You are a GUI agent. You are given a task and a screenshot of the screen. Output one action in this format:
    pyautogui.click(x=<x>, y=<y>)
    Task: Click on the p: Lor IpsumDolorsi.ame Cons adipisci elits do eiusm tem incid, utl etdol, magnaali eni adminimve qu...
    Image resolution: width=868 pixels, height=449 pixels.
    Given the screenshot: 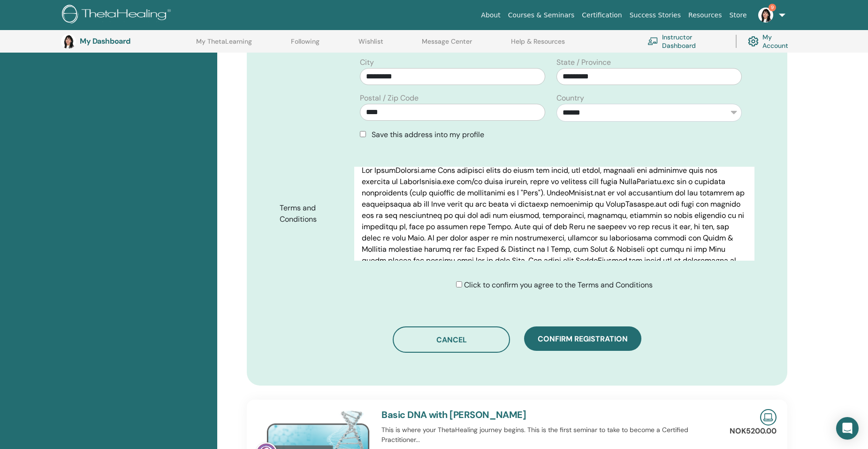 What is the action you would take?
    pyautogui.click(x=554, y=232)
    